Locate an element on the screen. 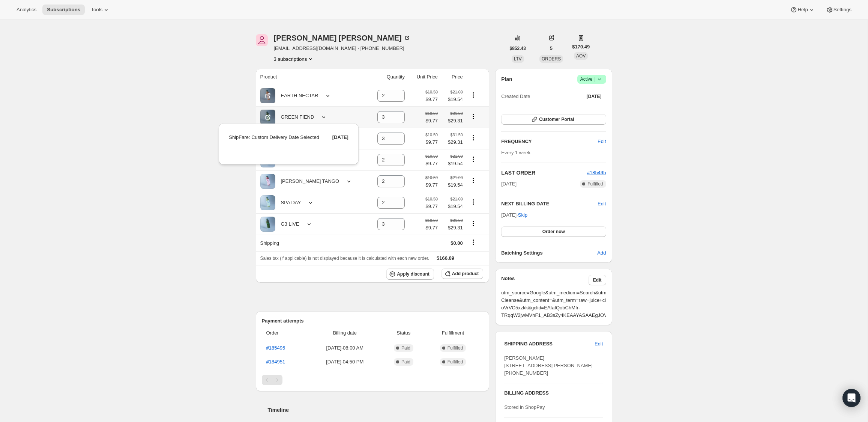 Image resolution: width=868 pixels, height=422 pixels. button: Shipping actions is located at coordinates (474, 242).